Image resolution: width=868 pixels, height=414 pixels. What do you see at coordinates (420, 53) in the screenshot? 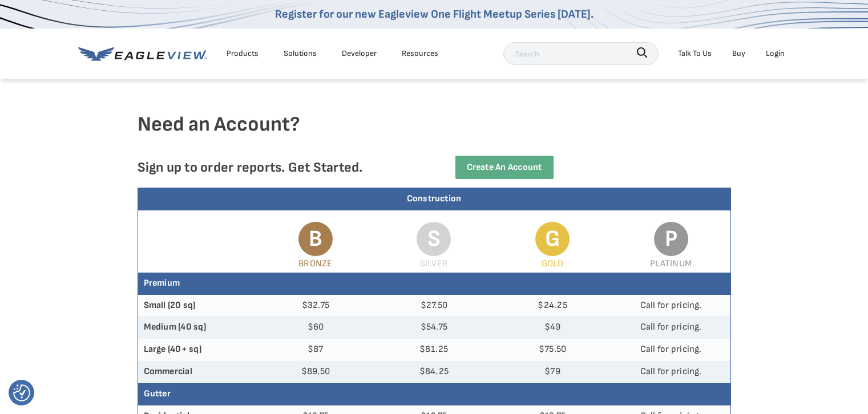
I see `div: Resources` at bounding box center [420, 53].